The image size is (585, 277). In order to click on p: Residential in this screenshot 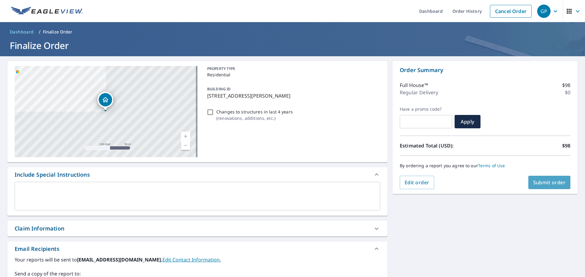, I will do `click(292, 75)`.